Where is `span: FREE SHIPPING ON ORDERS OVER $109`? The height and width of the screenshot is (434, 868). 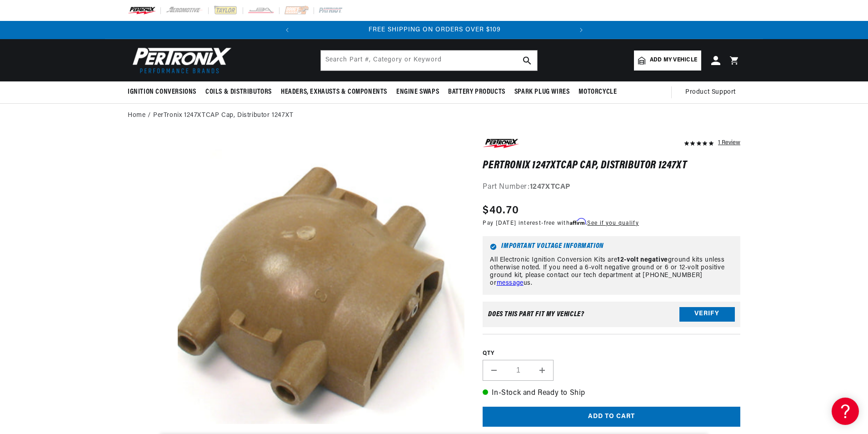
span: FREE SHIPPING ON ORDERS OVER $109 is located at coordinates (435, 29).